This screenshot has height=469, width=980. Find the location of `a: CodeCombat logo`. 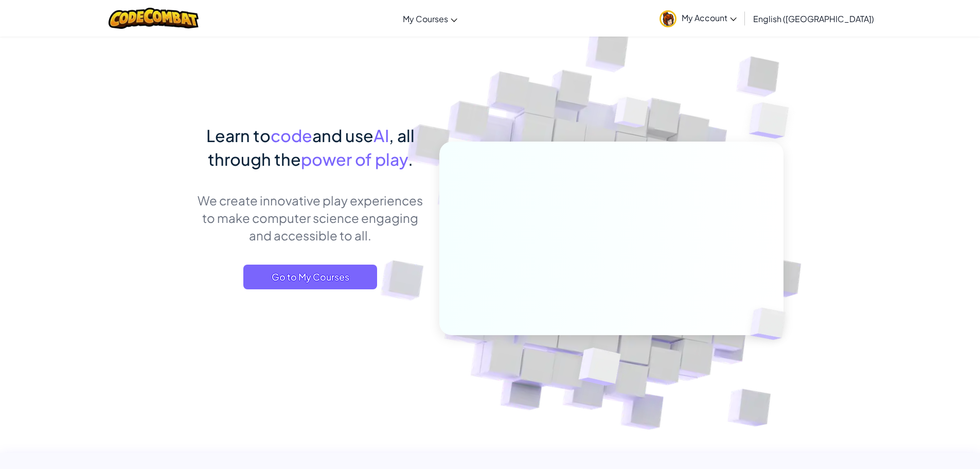

a: CodeCombat logo is located at coordinates (153, 18).